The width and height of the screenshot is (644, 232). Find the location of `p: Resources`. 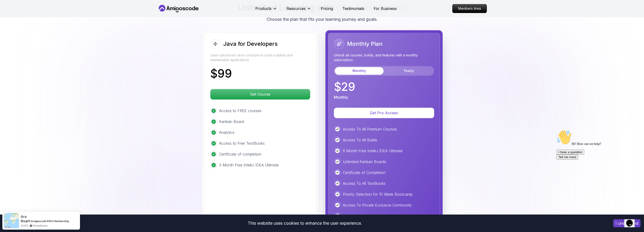

p: Resources is located at coordinates (296, 9).